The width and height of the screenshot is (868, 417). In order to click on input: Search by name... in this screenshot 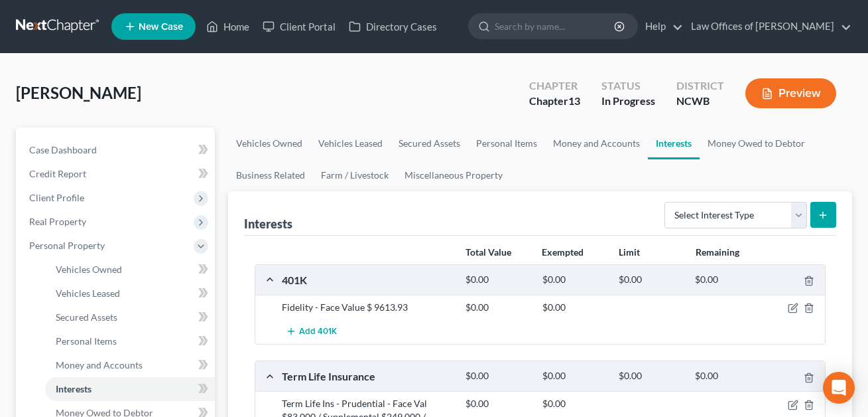, I will do `click(555, 26)`.